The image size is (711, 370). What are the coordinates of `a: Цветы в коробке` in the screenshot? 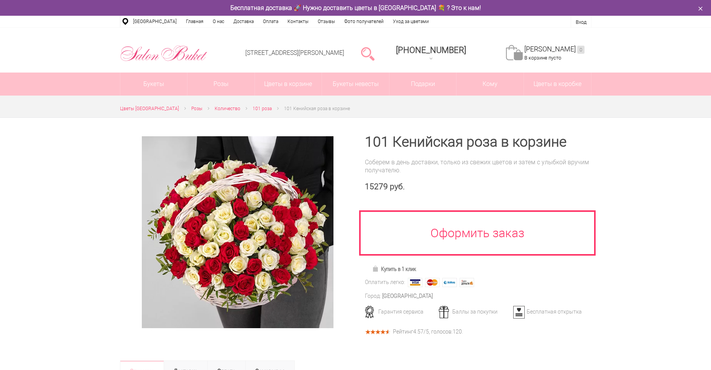 It's located at (557, 84).